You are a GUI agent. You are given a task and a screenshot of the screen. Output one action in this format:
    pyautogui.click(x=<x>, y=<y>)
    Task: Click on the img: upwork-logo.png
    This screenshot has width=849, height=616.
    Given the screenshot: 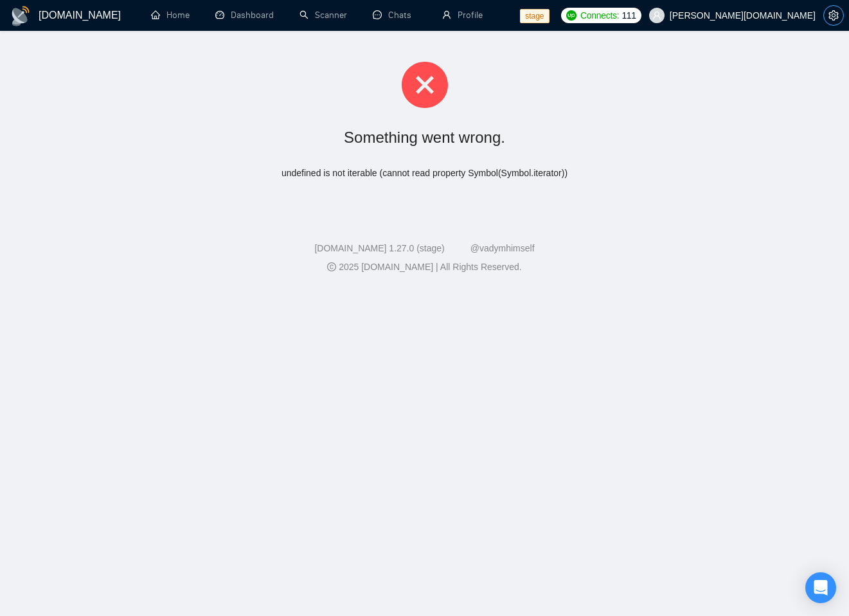 What is the action you would take?
    pyautogui.click(x=571, y=16)
    